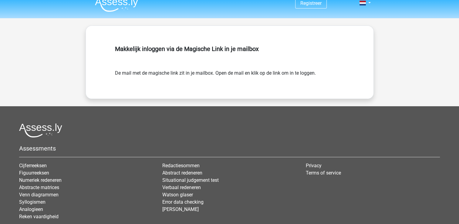 The height and width of the screenshot is (224, 459). I want to click on a: Terms of service, so click(324, 173).